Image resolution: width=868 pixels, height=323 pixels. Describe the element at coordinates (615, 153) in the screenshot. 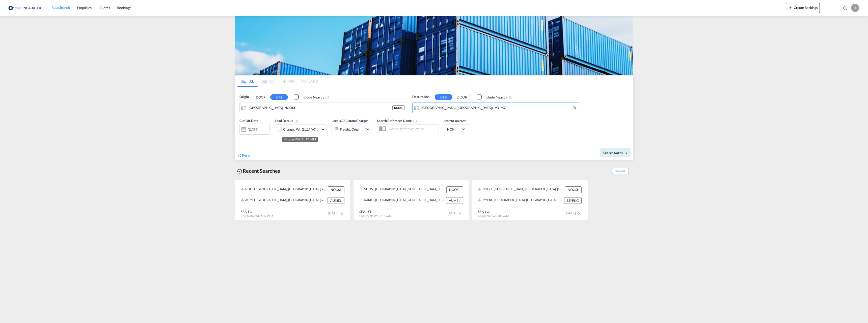

I see `span: Search Rates` at that location.